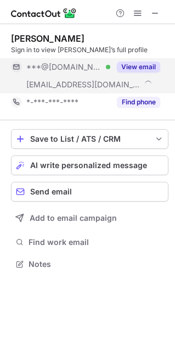 This screenshot has height=351, width=175. I want to click on button: Find work email, so click(89, 242).